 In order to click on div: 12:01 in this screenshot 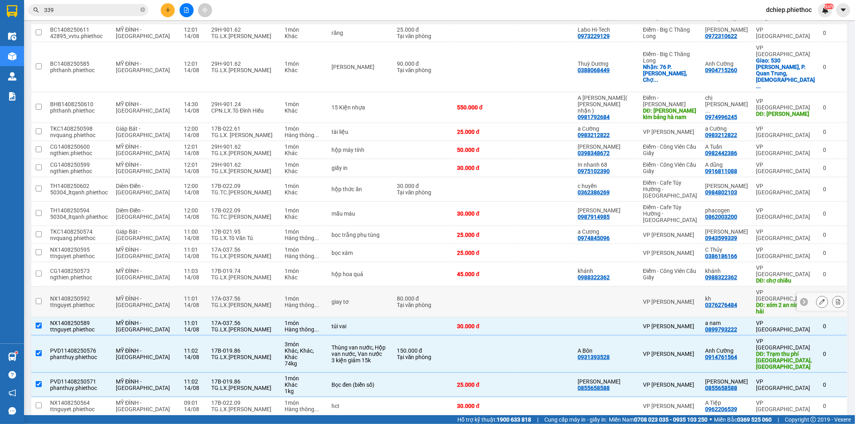, I will do `click(194, 30)`.